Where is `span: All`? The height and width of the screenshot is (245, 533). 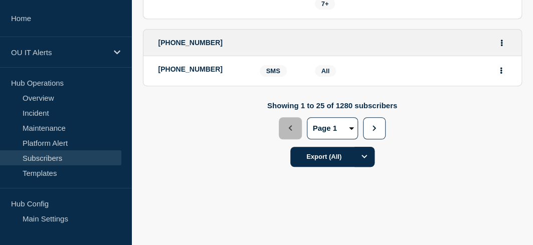 span: All is located at coordinates (325, 71).